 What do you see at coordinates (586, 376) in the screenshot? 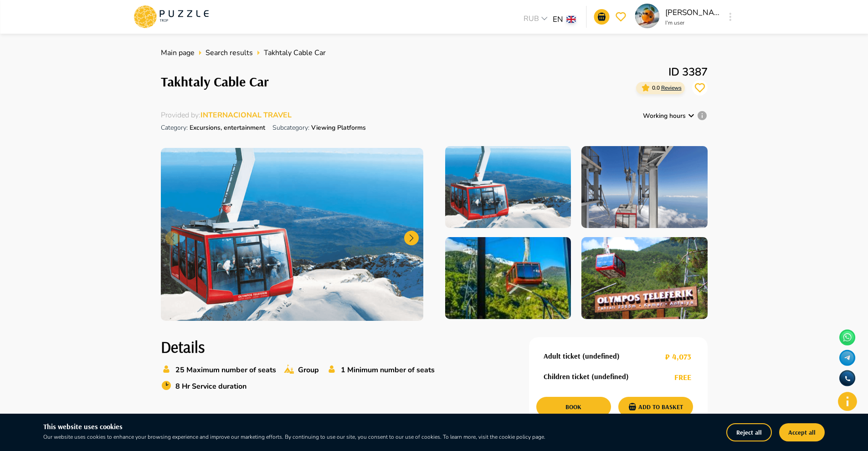
I see `h1: Children ticket (undefined)` at bounding box center [586, 376].